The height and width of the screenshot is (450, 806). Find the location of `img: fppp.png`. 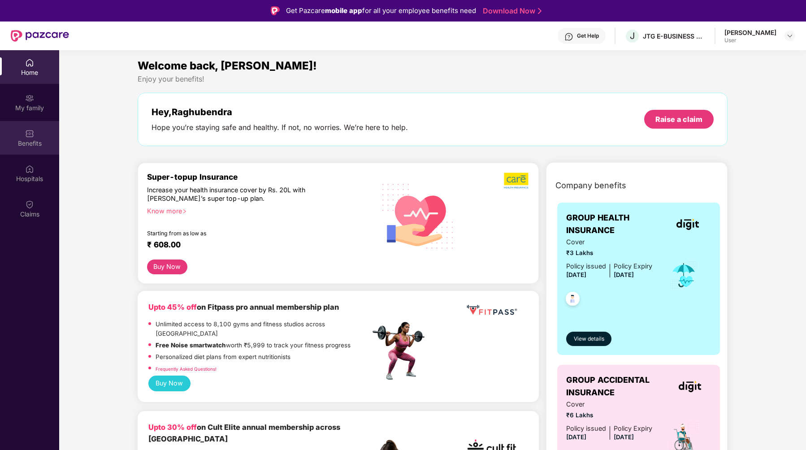

img: fppp.png is located at coordinates (492, 310).